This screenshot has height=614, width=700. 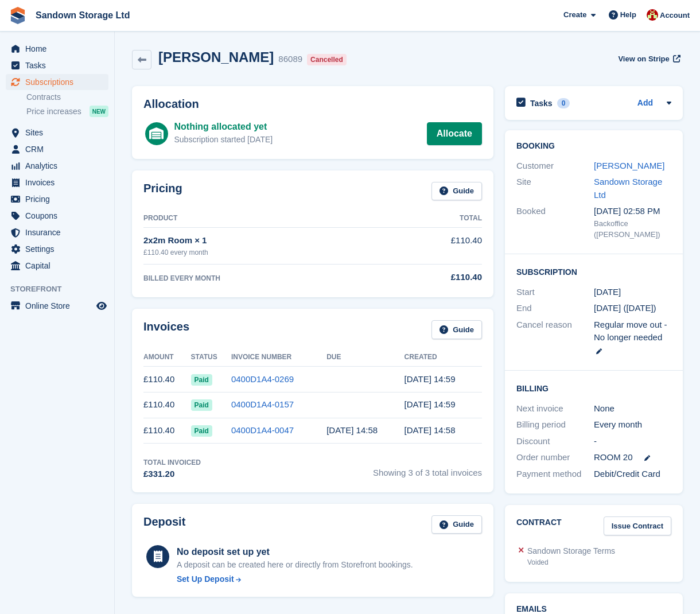 What do you see at coordinates (262, 378) in the screenshot?
I see `a: 0400D1A4-0269` at bounding box center [262, 378].